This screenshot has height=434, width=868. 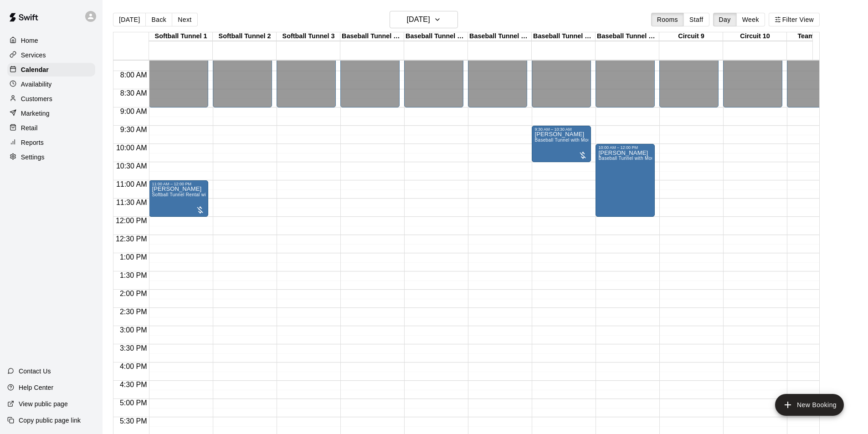 What do you see at coordinates (32, 157) in the screenshot?
I see `p: Settings` at bounding box center [32, 157].